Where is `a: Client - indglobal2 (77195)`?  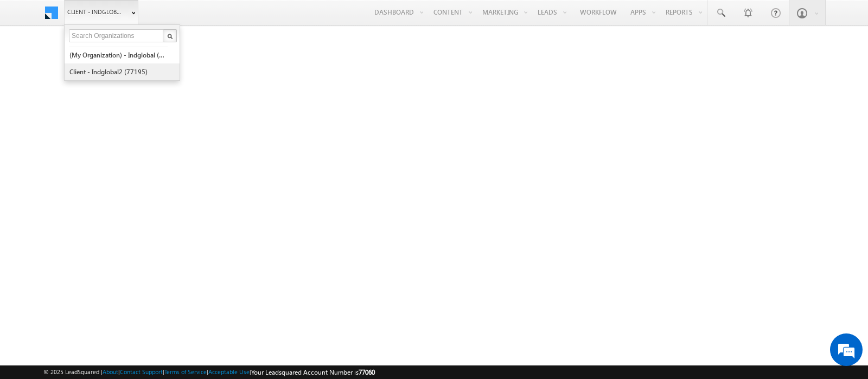
a: Client - indglobal2 (77195) is located at coordinates (118, 72).